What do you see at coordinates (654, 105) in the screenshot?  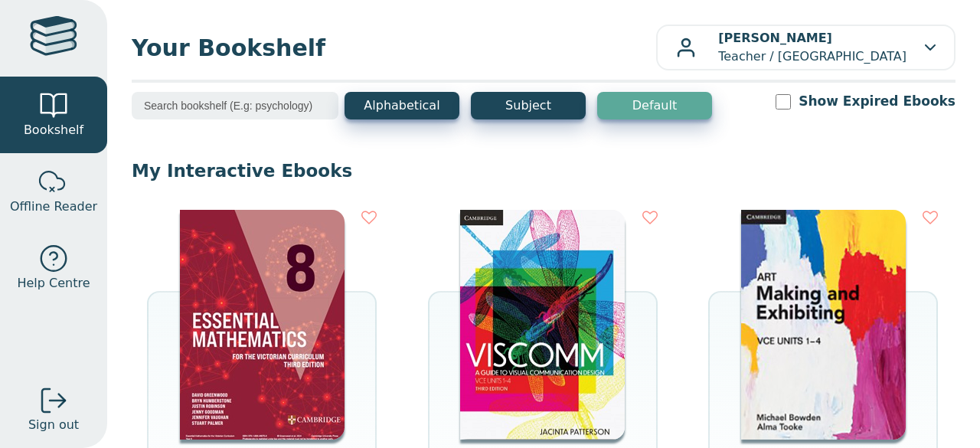 I see `button: Default` at bounding box center [654, 105].